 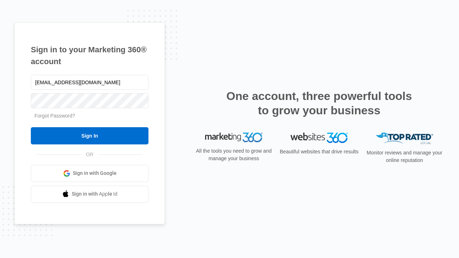 What do you see at coordinates (319, 103) in the screenshot?
I see `h2: One account, three powerful tools to grow your business` at bounding box center [319, 103].